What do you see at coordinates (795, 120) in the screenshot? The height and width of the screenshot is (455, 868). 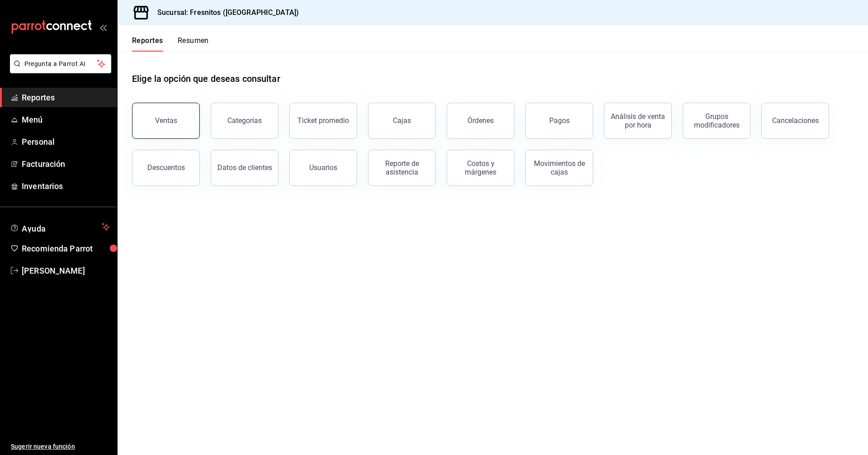 I see `div: Cancelaciones` at bounding box center [795, 120].